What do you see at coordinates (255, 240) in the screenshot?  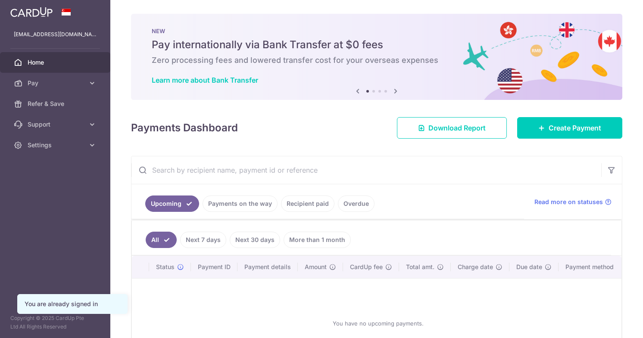 I see `a: Next 30 days` at bounding box center [255, 240].